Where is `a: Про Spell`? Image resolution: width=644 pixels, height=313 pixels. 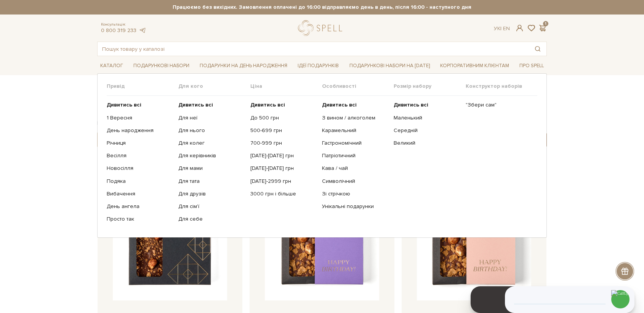
a: Про Spell is located at coordinates (531, 66).